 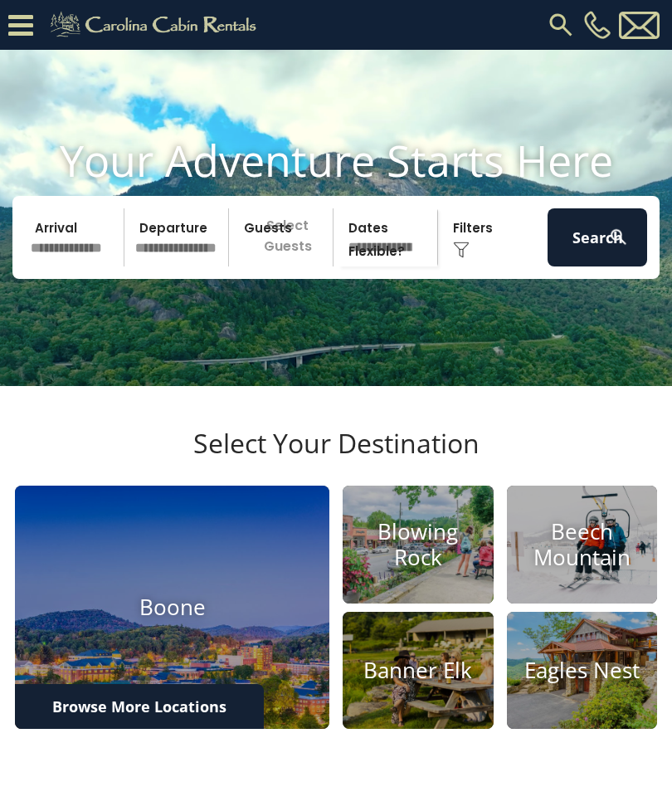 What do you see at coordinates (419, 671) in the screenshot?
I see `a: Banner Elk` at bounding box center [419, 671].